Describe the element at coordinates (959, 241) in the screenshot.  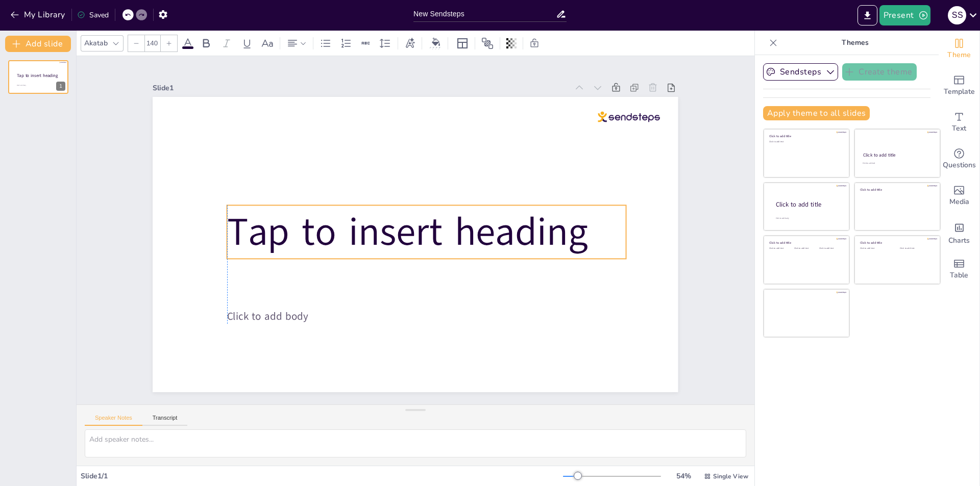
I see `span: Charts` at that location.